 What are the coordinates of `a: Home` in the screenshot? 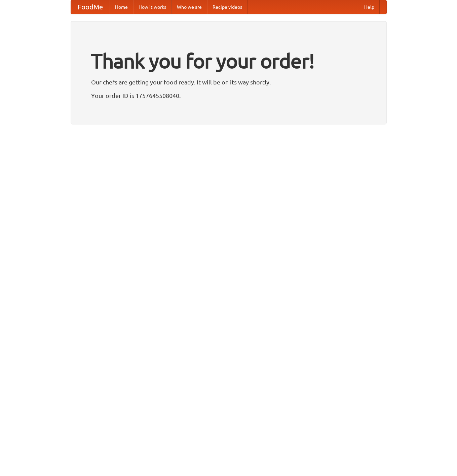 It's located at (121, 7).